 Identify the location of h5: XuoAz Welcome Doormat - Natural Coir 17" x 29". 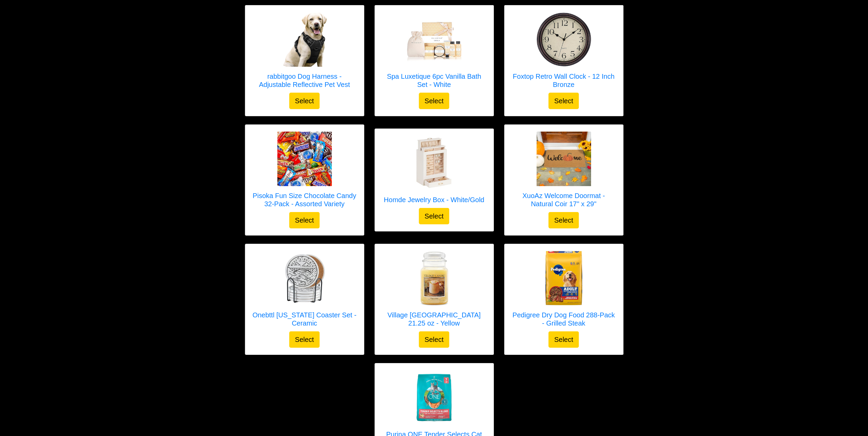
(564, 200).